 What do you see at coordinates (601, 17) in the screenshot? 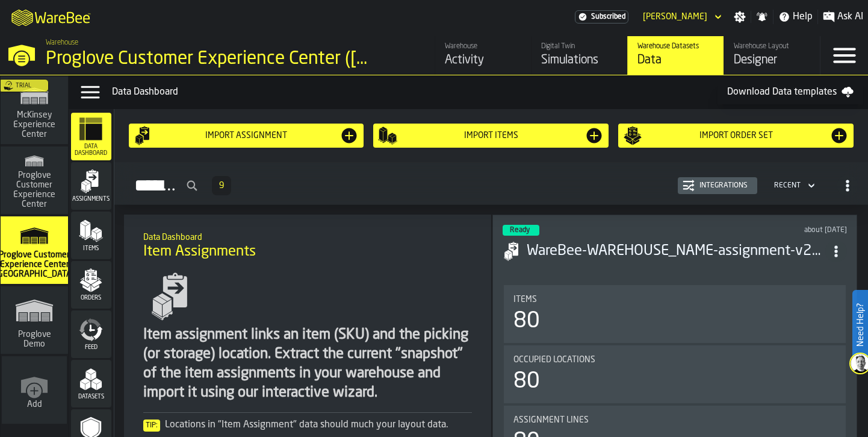
I see `a: link-to-/wh/i/b725f59e-a7b8-4257-9acf-85a504d5909c/settings/billing` at bounding box center [601, 17].